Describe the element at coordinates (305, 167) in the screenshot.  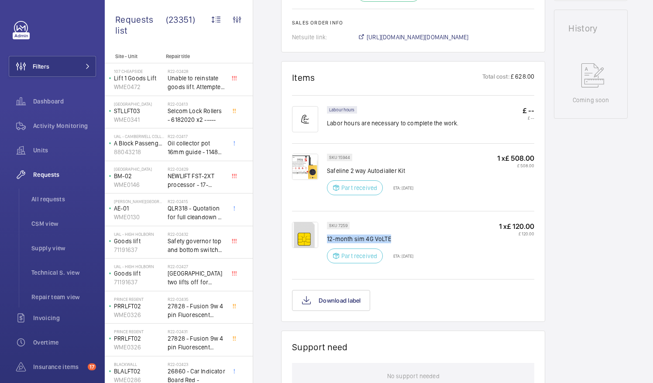
I see `img: 6f4B5NP7MSgQzNSN1S5F4OH2d6ZeCB7qoCn2eOSNv_eotlxu.png` at that location.